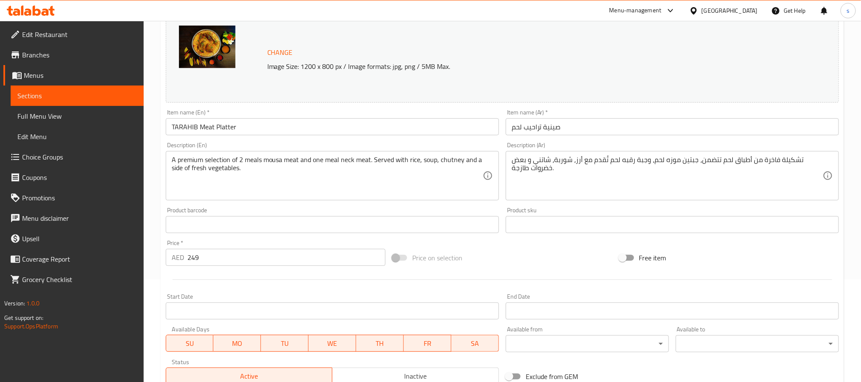  I want to click on button: TU, so click(285, 343).